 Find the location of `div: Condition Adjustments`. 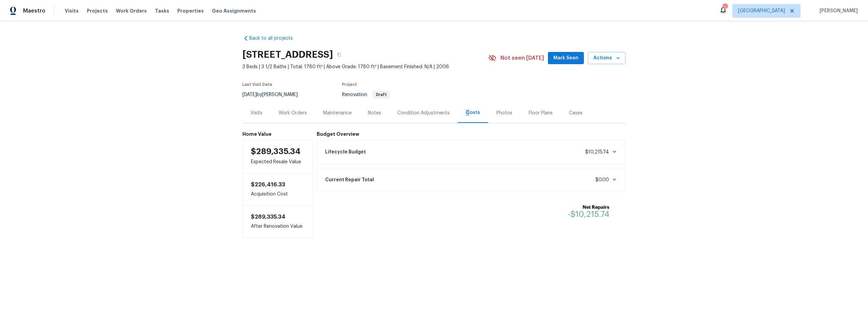

div: Condition Adjustments is located at coordinates (423, 113).